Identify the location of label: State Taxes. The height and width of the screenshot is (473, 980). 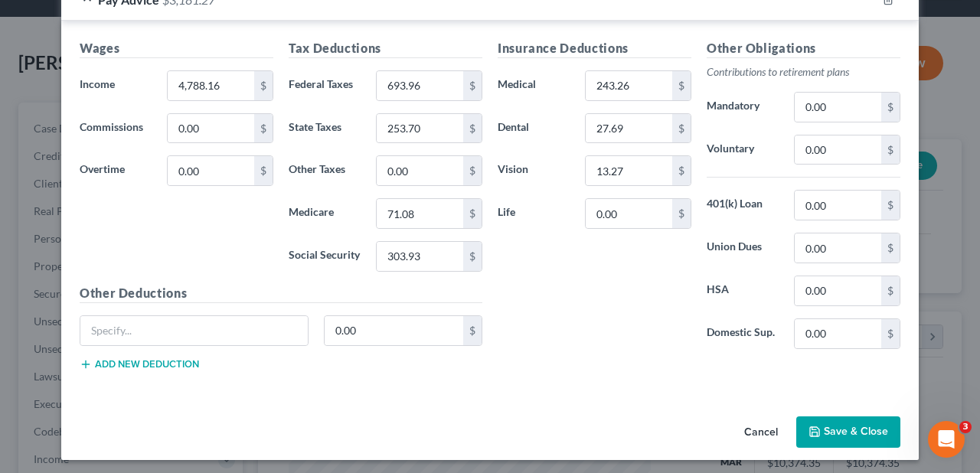
(325, 129).